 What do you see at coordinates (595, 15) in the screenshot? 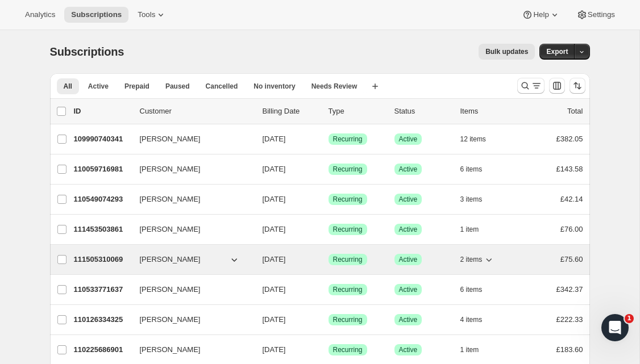
I see `button: Settings` at bounding box center [595, 15].